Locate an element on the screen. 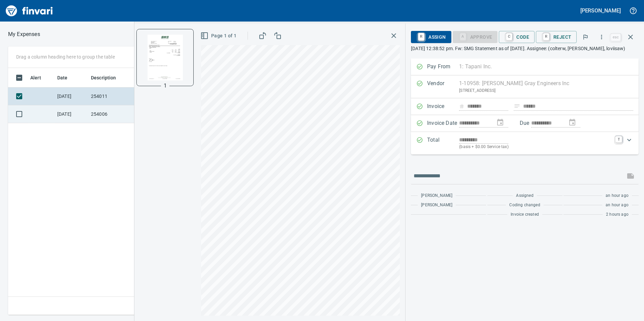 Image resolution: width=644 pixels, height=321 pixels. span: Coding changed is located at coordinates (524, 205).